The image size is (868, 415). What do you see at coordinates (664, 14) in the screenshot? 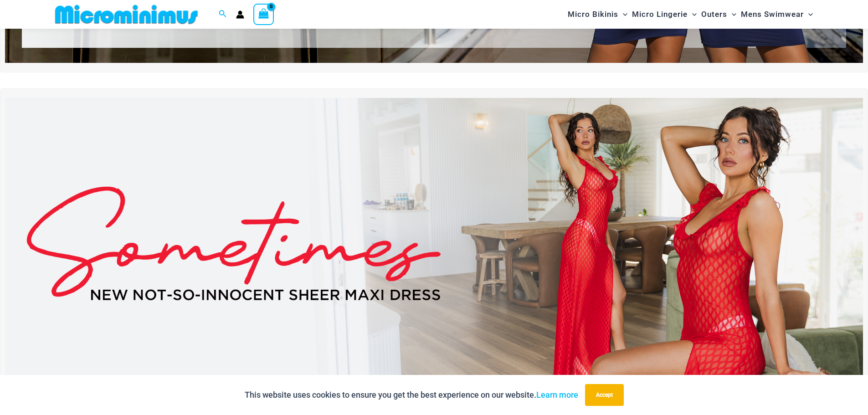
I see `a: Micro LingerieMenu ToggleMenu Toggle` at bounding box center [664, 14].